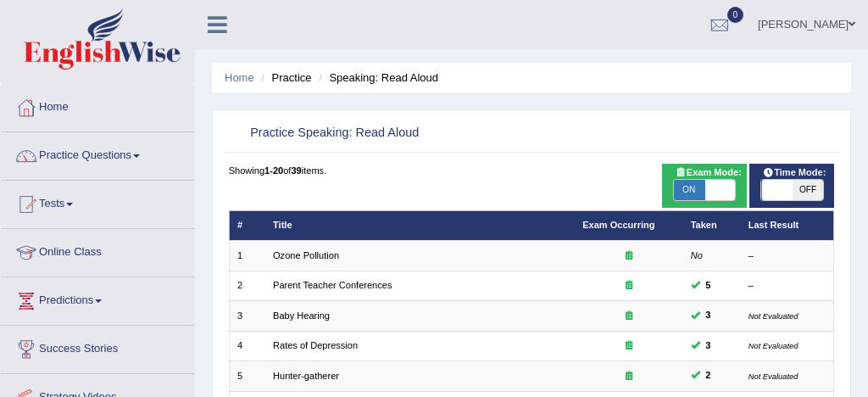 The image size is (868, 397). What do you see at coordinates (97, 250) in the screenshot?
I see `a: Online Class` at bounding box center [97, 250].